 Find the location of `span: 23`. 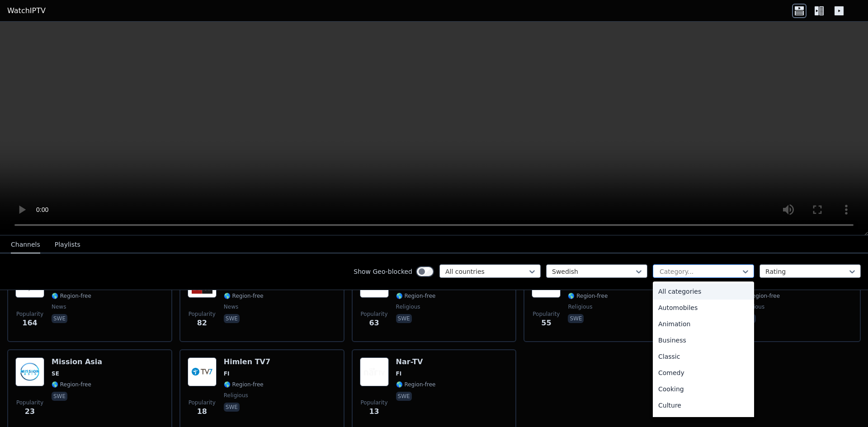

span: 23 is located at coordinates (30, 411).